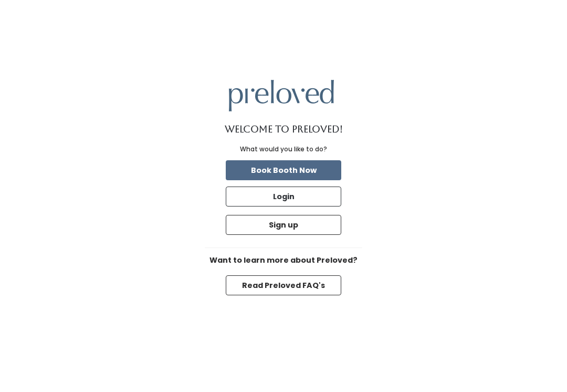  Describe the element at coordinates (284, 170) in the screenshot. I see `button: Book Booth Now` at that location.